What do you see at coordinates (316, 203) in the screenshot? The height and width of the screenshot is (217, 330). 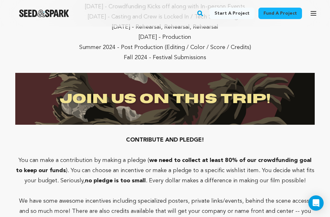 I see `div: Open Intercom Messenger` at bounding box center [316, 203].